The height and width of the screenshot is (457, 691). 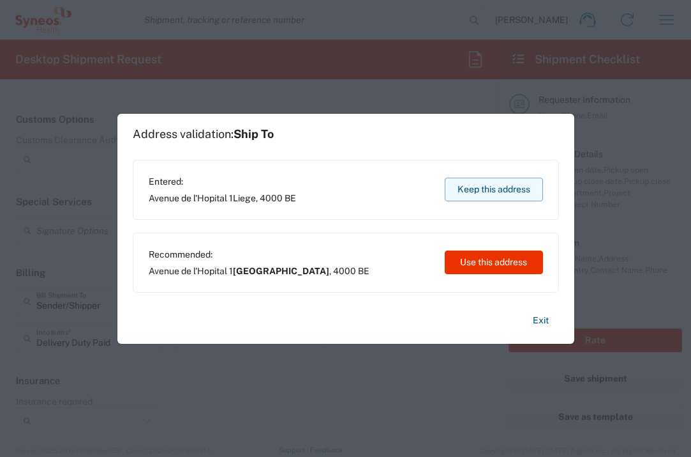 What do you see at coordinates (494, 262) in the screenshot?
I see `button: Use this address` at bounding box center [494, 262].